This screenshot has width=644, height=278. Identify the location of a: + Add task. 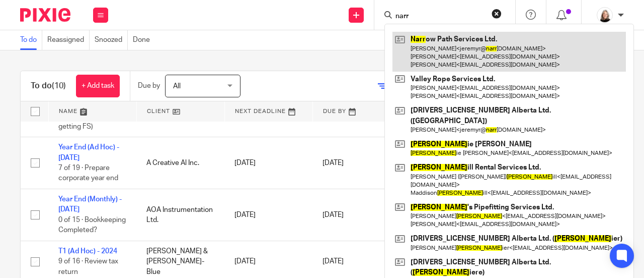
(97, 86).